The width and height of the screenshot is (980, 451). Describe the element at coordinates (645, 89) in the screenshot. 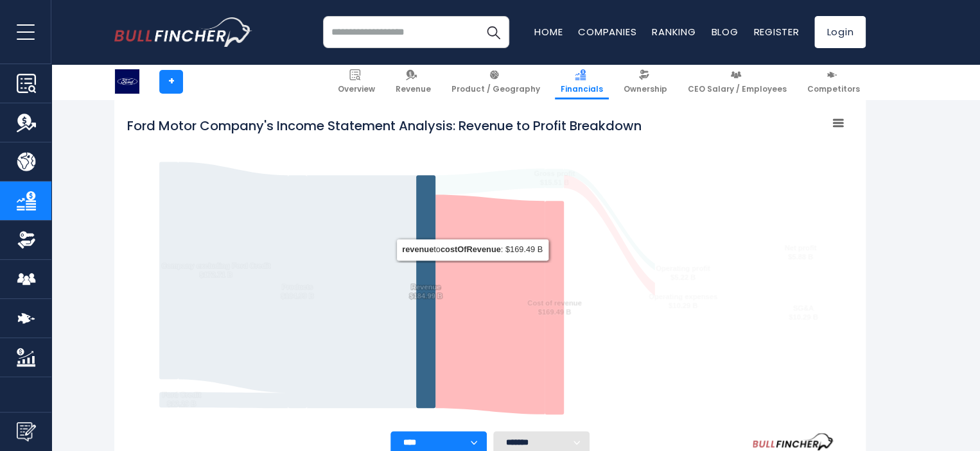

I see `span: Ownership` at that location.